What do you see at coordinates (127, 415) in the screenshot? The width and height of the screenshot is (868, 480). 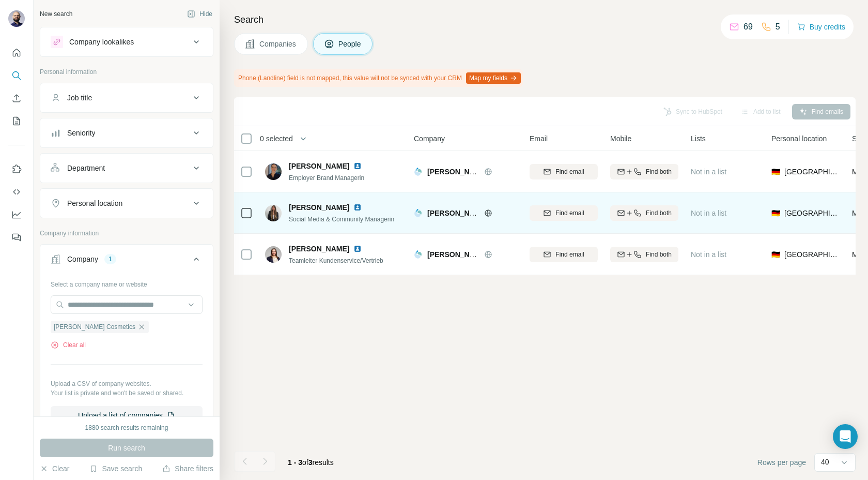 I see `button: Upload a list of companies` at bounding box center [127, 415].